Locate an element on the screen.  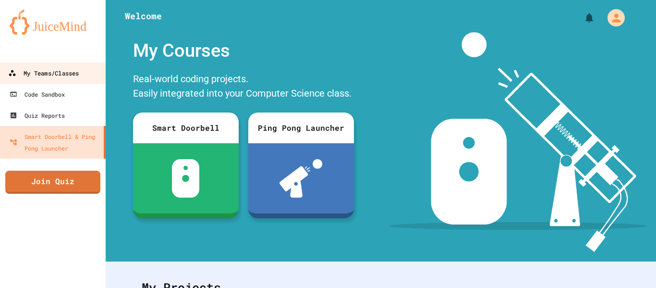
img: logo-orange.svg is located at coordinates (53, 22).